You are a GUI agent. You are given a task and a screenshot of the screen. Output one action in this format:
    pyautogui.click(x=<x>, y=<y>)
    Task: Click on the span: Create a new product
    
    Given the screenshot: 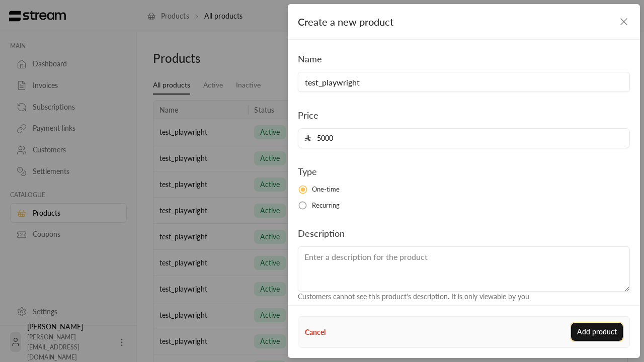 What is the action you would take?
    pyautogui.click(x=346, y=22)
    